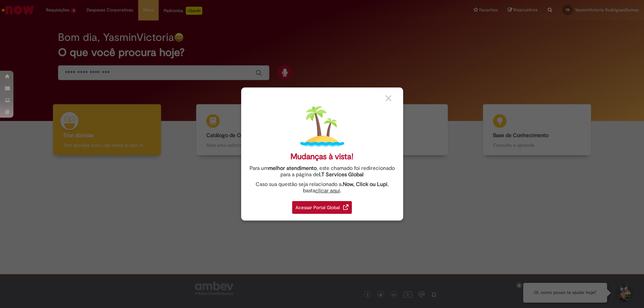 The image size is (644, 308). Describe the element at coordinates (322, 126) in the screenshot. I see `img: island.png` at that location.